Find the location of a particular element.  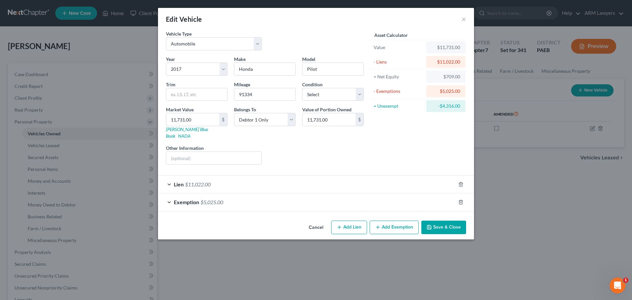

div: - Exemptions is located at coordinates (398, 91).